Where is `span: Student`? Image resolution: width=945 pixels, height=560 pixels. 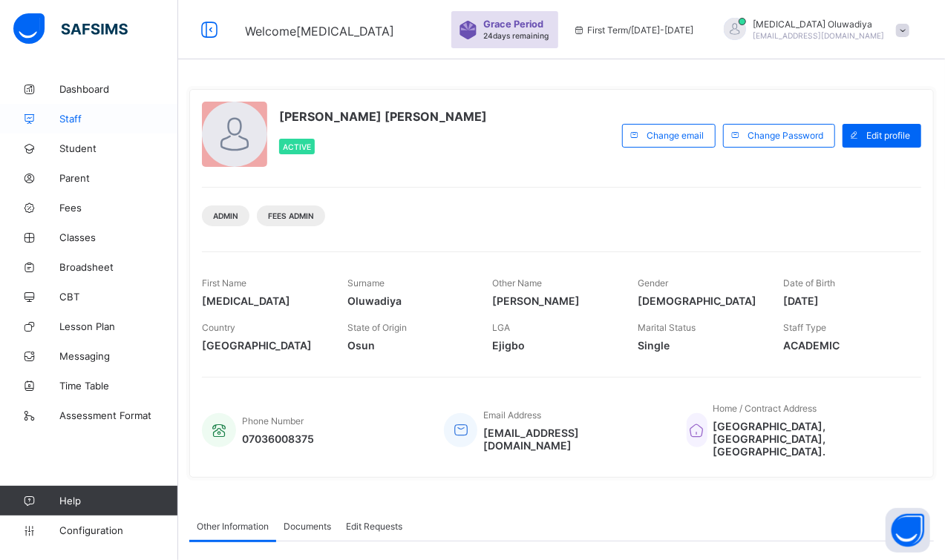
span: Student is located at coordinates (119, 149).